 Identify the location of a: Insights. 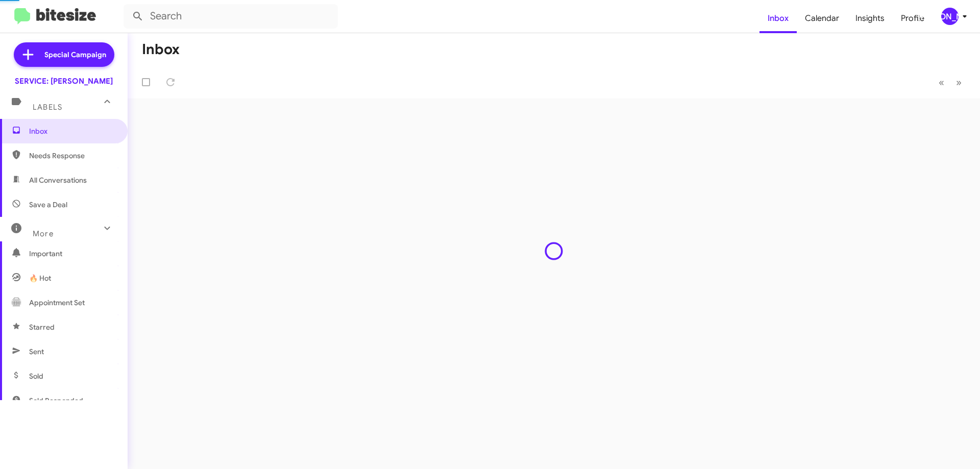
(870, 18).